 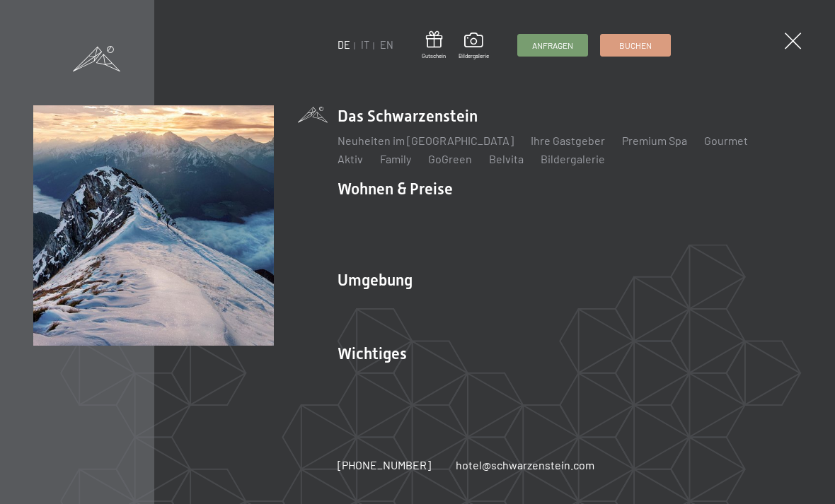 I want to click on a: Family, so click(x=396, y=158).